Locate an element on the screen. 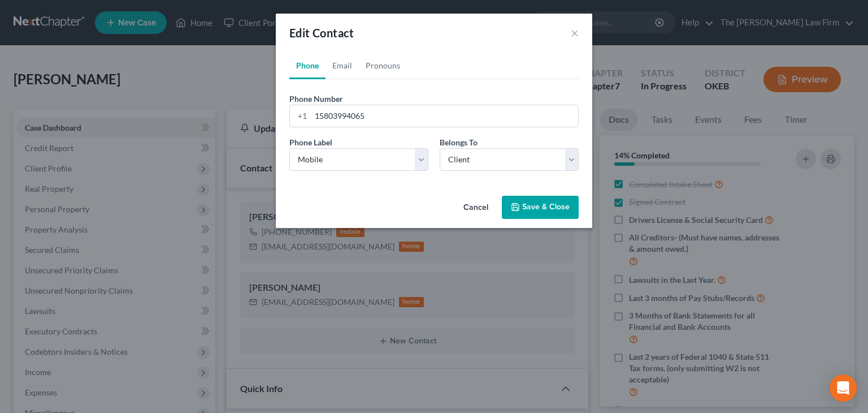 This screenshot has height=413, width=868. button: Save & Close is located at coordinates (541, 208).